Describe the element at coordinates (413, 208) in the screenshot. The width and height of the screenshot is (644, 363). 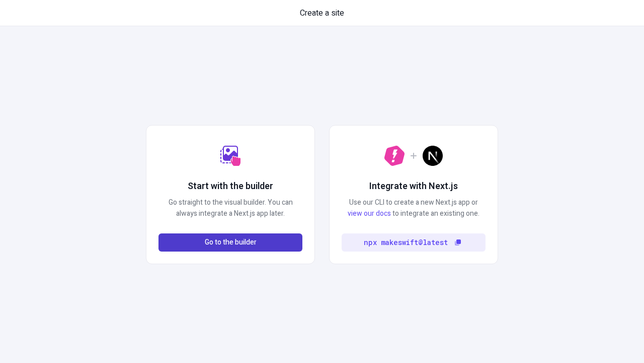
I see `p: Use our CLI to create a new Next.js app or to integrate an existing one.` at that location.